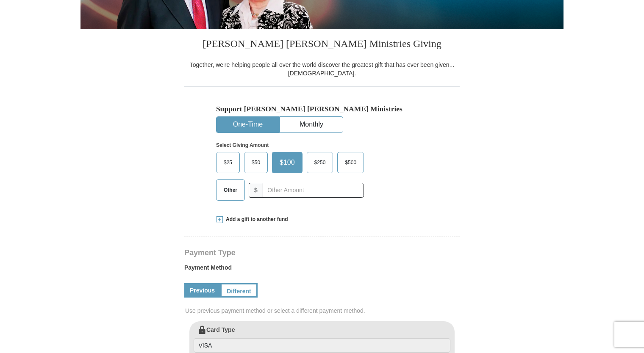  Describe the element at coordinates (322, 69) in the screenshot. I see `div: Together, we're helping people all over the world discover the greatest gift that has ever been g...` at that location.